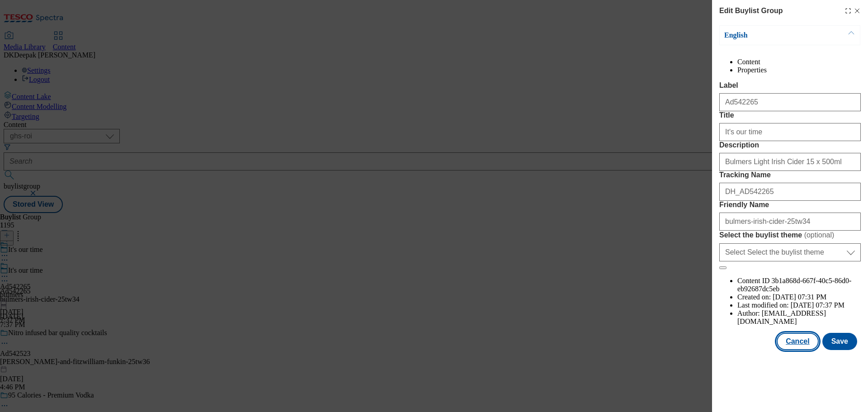  Describe the element at coordinates (751, 11) in the screenshot. I see `h4: Edit Buylist Group` at that location.